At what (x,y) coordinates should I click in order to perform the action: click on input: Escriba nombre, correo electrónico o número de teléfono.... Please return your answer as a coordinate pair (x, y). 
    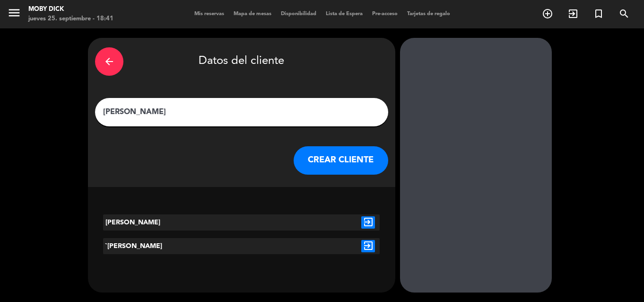
    Looking at the image, I should click on (242, 112).